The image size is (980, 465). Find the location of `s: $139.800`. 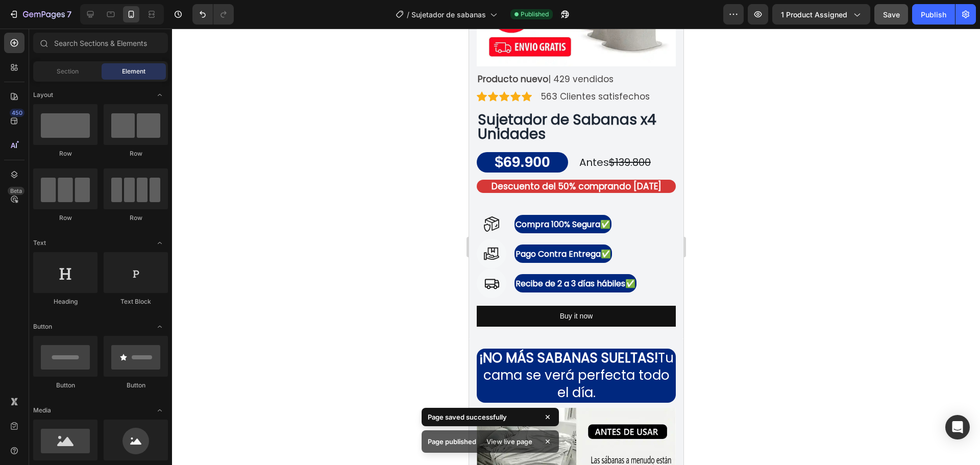

s: $139.800 is located at coordinates (161, 134).